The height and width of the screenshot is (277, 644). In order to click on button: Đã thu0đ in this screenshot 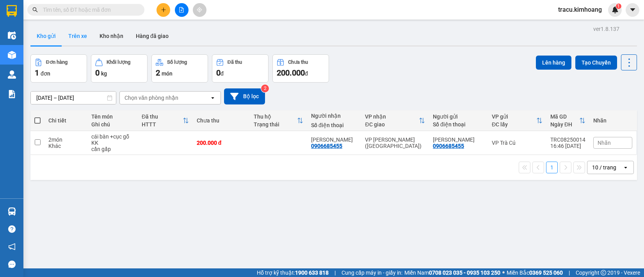, I will do `click(240, 68)`.